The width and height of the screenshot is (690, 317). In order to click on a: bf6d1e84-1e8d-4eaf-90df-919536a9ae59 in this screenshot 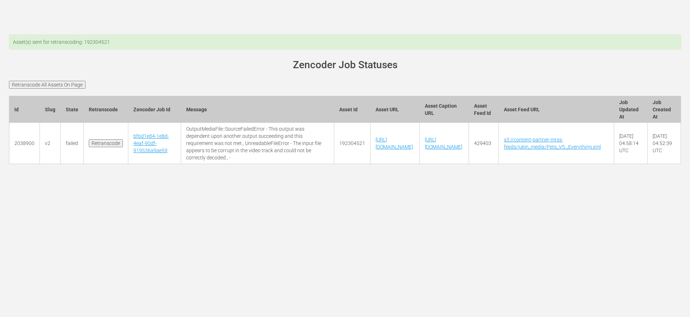, I will do `click(151, 143)`.